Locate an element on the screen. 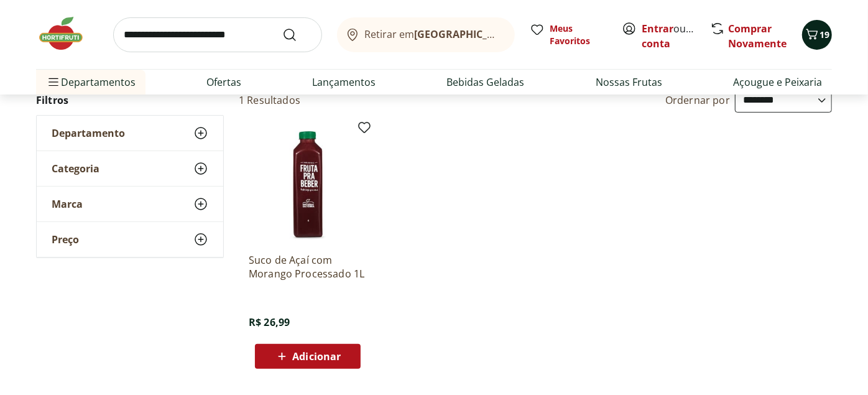 The width and height of the screenshot is (868, 395). span: ou is located at coordinates (669, 36).